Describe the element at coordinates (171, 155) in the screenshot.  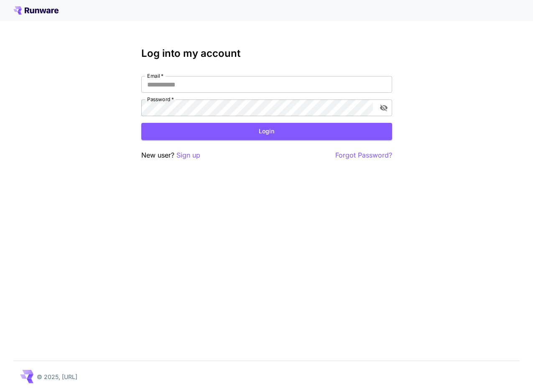
I see `p: New user?` at that location.